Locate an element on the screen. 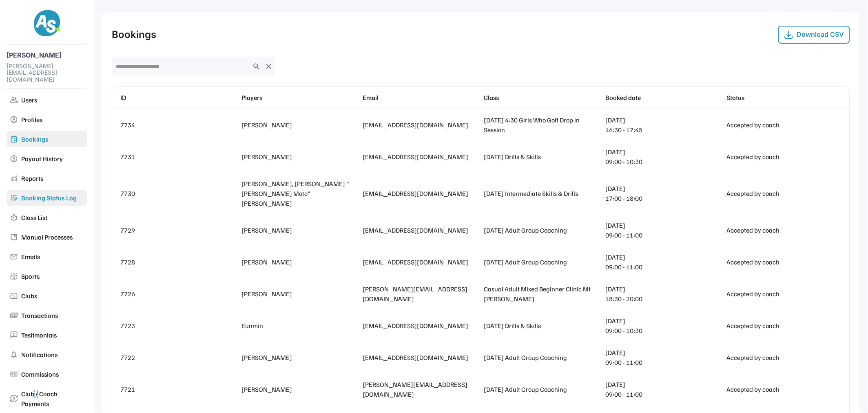 Image resolution: width=868 pixels, height=413 pixels. img: stadium_24dp_909090_FILL0_wght400_GRAD0_opsz24.svg is located at coordinates (14, 276).